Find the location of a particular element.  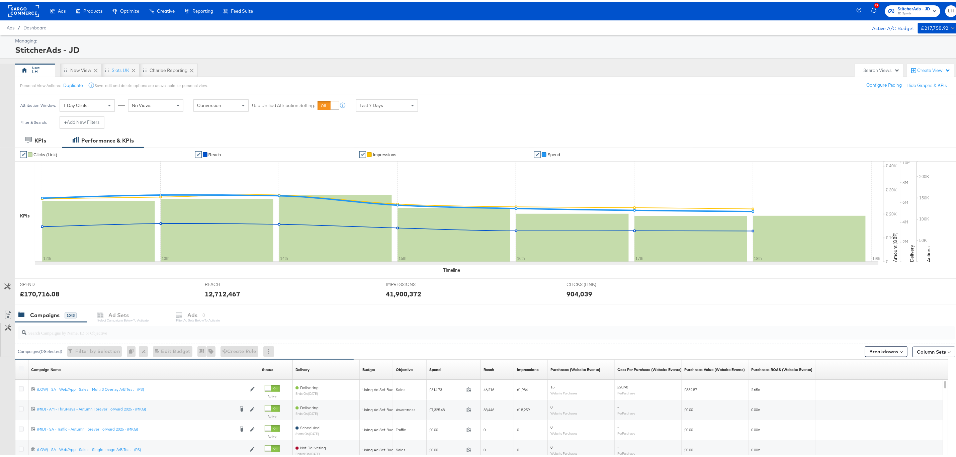

span: SPEND is located at coordinates (45, 283).